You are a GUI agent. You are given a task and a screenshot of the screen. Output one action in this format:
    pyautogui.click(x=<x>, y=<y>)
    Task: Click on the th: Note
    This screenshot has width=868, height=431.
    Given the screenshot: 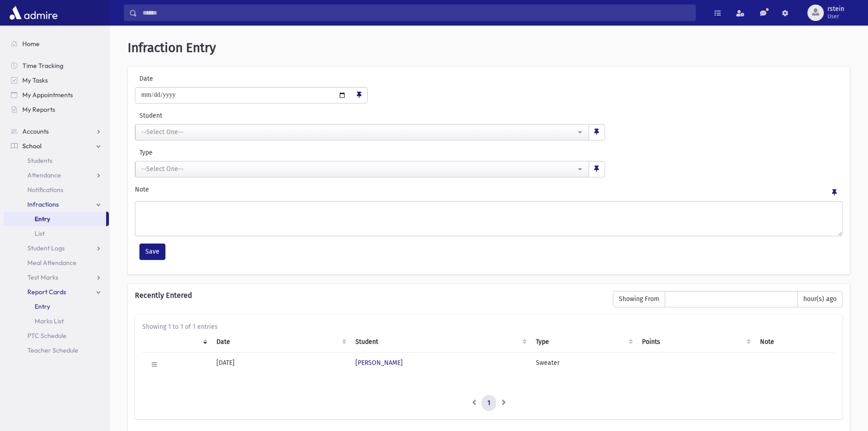 What is the action you would take?
    pyautogui.click(x=795, y=342)
    